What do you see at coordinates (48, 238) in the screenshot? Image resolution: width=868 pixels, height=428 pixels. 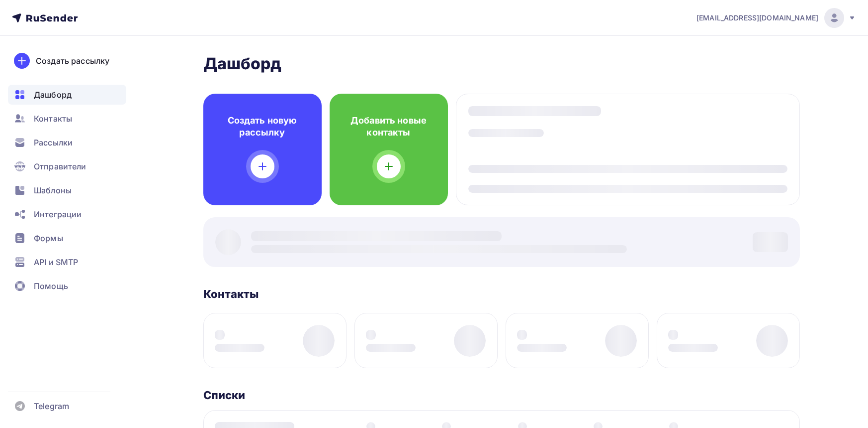 I see `span: Формы` at bounding box center [48, 238].